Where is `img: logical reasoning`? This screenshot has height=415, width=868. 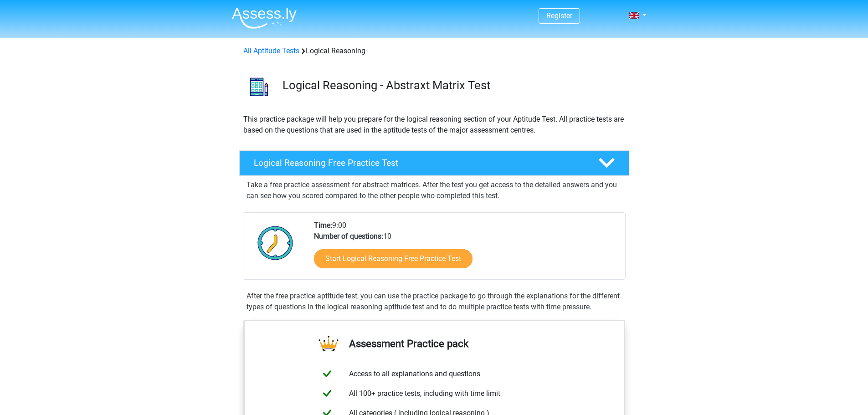
img: logical reasoning is located at coordinates (259, 87).